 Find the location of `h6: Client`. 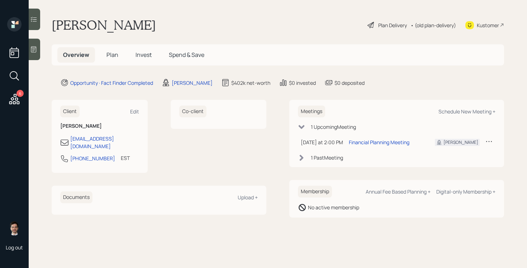

h6: Client is located at coordinates (70, 111).